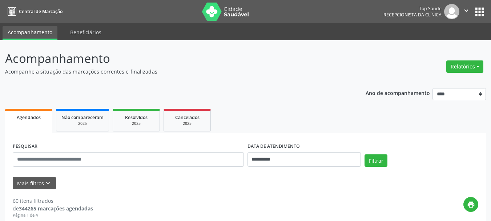 This screenshot has height=221, width=491. What do you see at coordinates (53, 208) in the screenshot?
I see `div: de` at bounding box center [53, 208].